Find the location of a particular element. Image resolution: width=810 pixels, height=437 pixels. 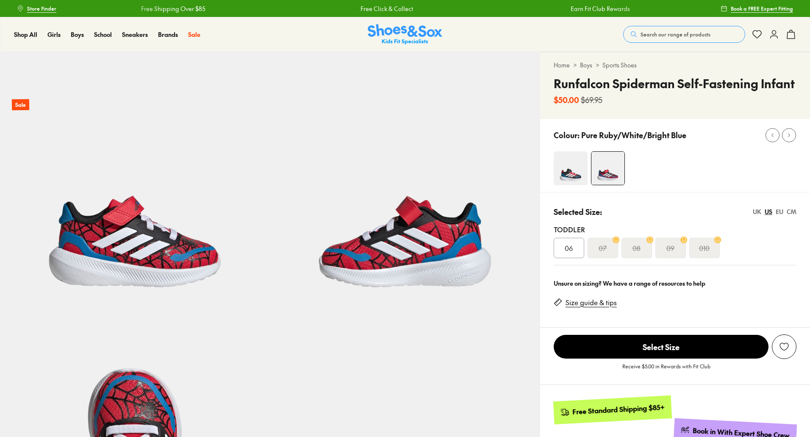

span: Book a FREE Expert Fitting is located at coordinates (762, 8).